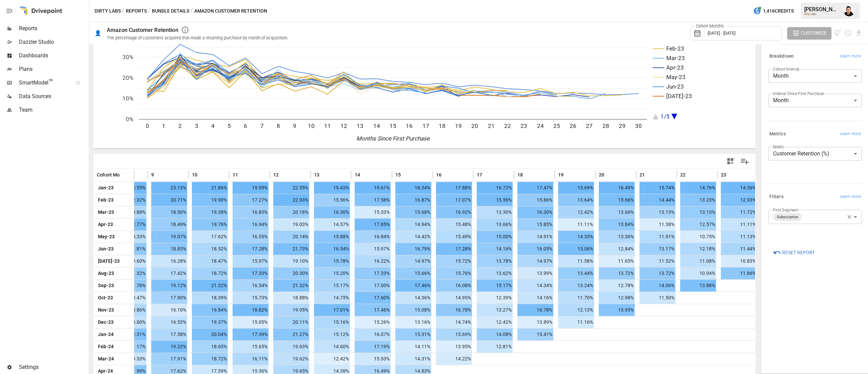 Image resolution: width=868 pixels, height=374 pixels. What do you see at coordinates (675, 68) in the screenshot?
I see `text: Apr-23` at bounding box center [675, 68].